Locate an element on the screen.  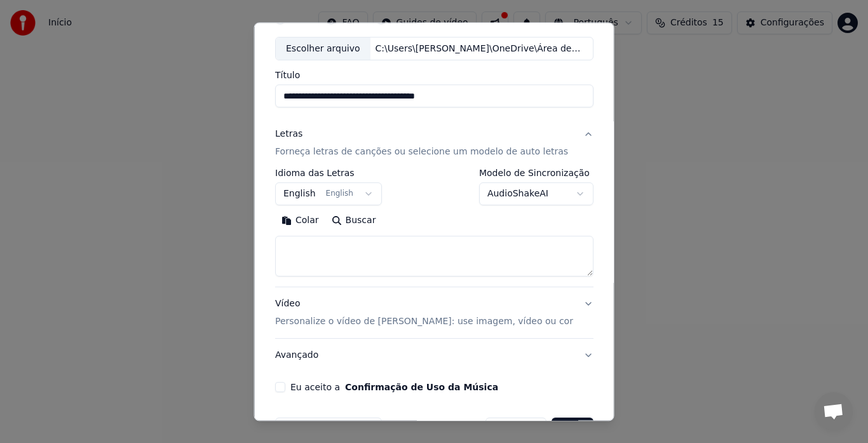
div: Letras is located at coordinates (288, 134).